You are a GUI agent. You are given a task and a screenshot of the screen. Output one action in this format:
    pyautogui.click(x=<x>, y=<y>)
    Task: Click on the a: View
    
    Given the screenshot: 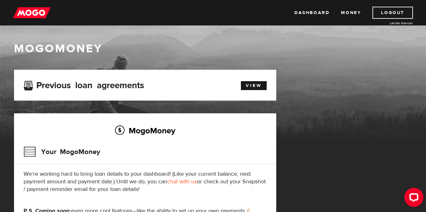 What is the action you would take?
    pyautogui.click(x=254, y=86)
    